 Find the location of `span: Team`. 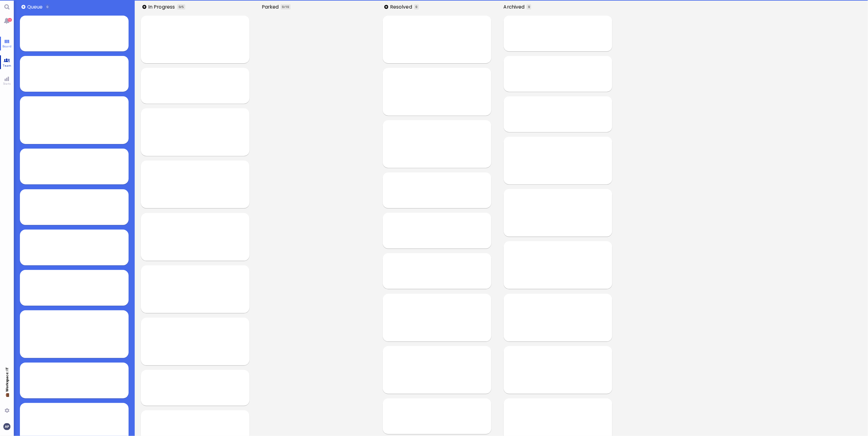

span: Team is located at coordinates (7, 65).